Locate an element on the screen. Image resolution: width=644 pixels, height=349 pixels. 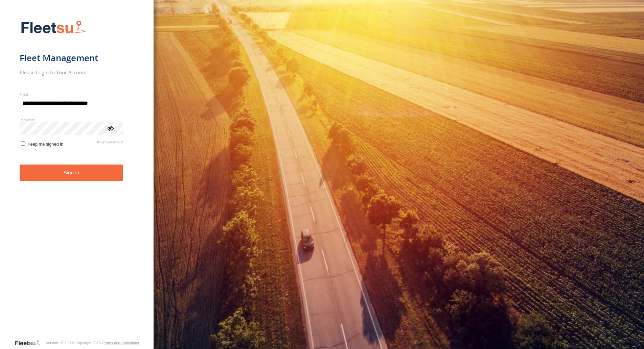
a: Terms and Conditions is located at coordinates (121, 343).